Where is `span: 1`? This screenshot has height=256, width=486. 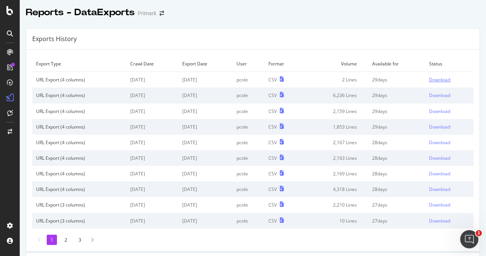
span: 1 is located at coordinates (479, 233).